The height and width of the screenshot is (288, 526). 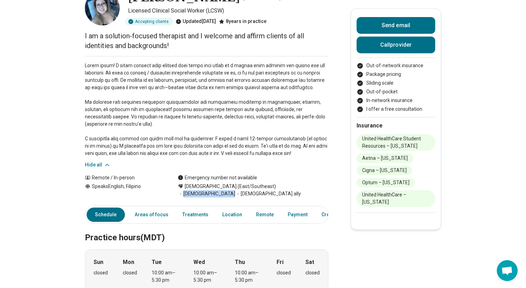 I want to click on div: Open chat, so click(x=508, y=271).